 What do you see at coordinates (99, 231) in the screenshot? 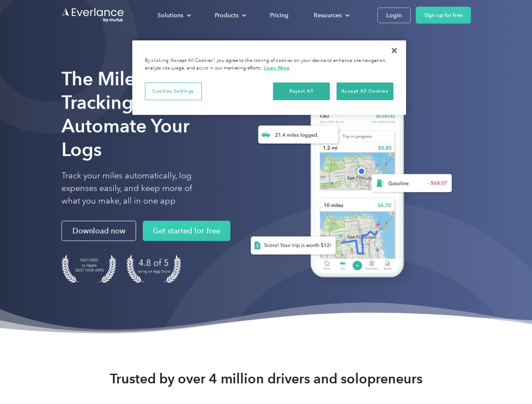
I see `a: Download now` at bounding box center [99, 231].